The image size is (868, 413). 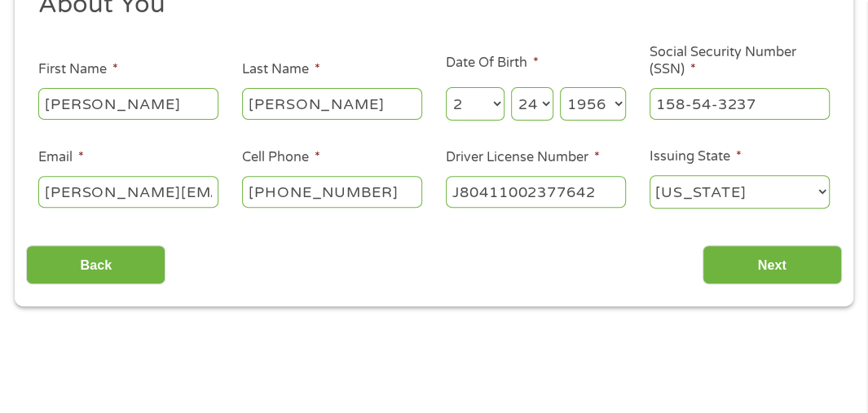 What do you see at coordinates (739, 103) in the screenshot?
I see `input: 078-05-1120` at bounding box center [739, 103].